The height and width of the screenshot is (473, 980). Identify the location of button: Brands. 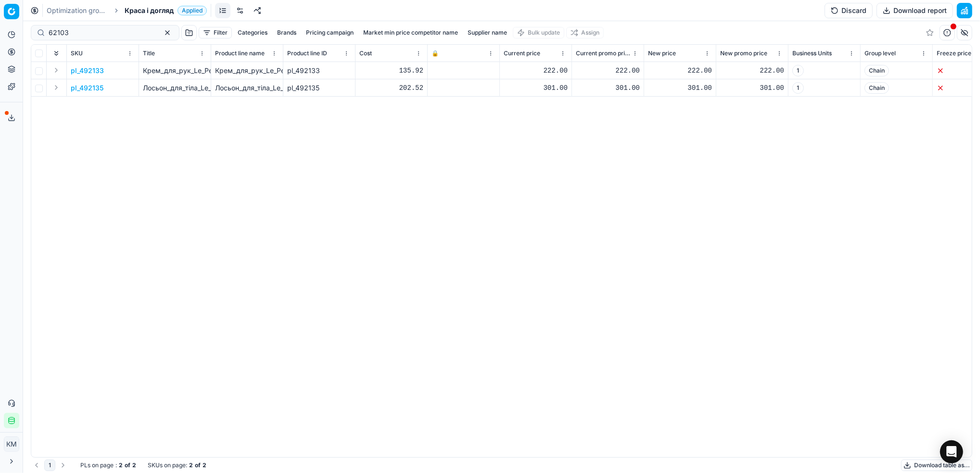
(287, 33).